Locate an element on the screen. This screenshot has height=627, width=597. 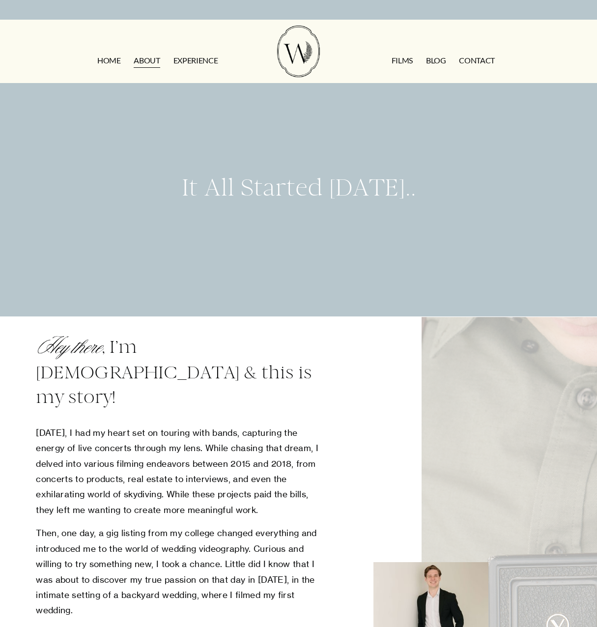
a: Blog is located at coordinates (436, 60).